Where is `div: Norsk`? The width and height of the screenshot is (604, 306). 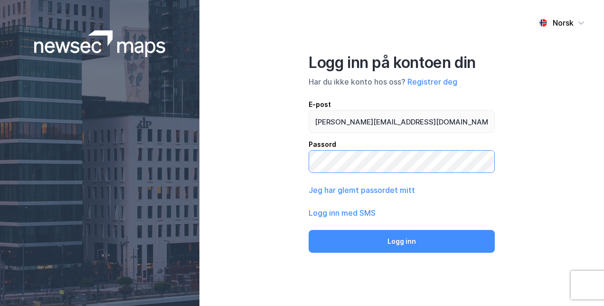 div: Norsk is located at coordinates (564, 23).